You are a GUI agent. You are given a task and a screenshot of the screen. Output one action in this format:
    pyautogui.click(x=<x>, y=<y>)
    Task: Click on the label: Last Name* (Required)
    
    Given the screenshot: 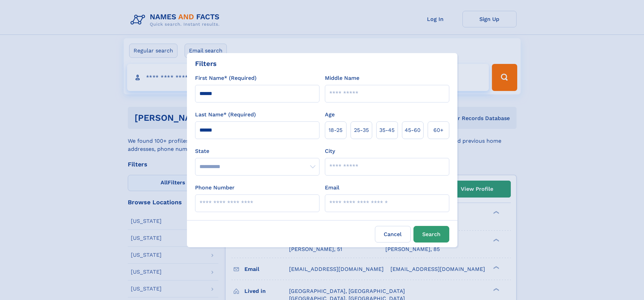 What is the action you would take?
    pyautogui.click(x=225, y=115)
    